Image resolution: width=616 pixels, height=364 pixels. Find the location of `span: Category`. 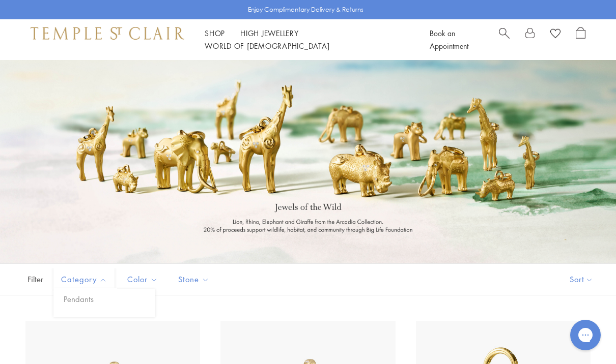

span: Category is located at coordinates (85, 279).